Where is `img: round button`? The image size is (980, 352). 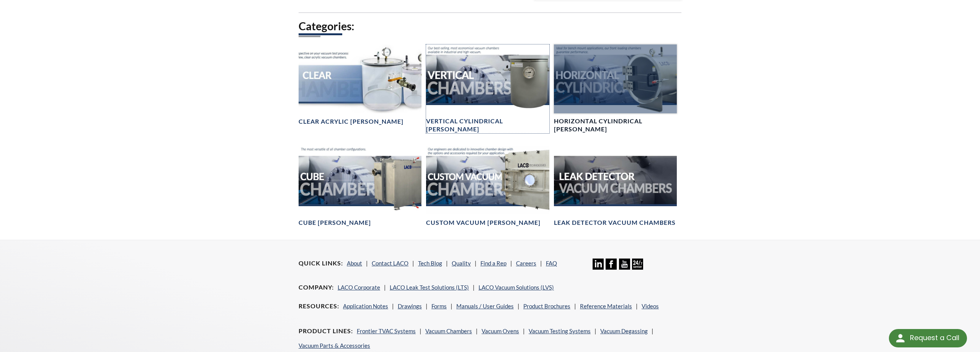
img: round button is located at coordinates (900, 338).